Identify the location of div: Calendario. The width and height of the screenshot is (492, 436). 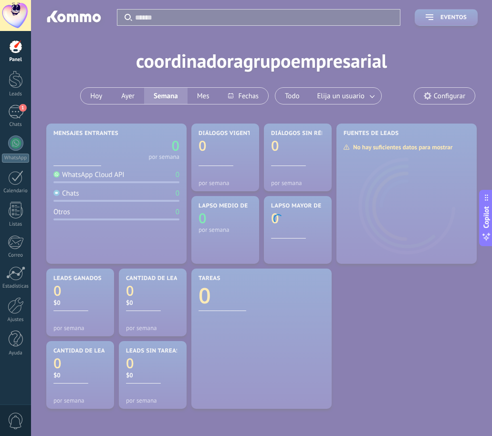
(16, 191).